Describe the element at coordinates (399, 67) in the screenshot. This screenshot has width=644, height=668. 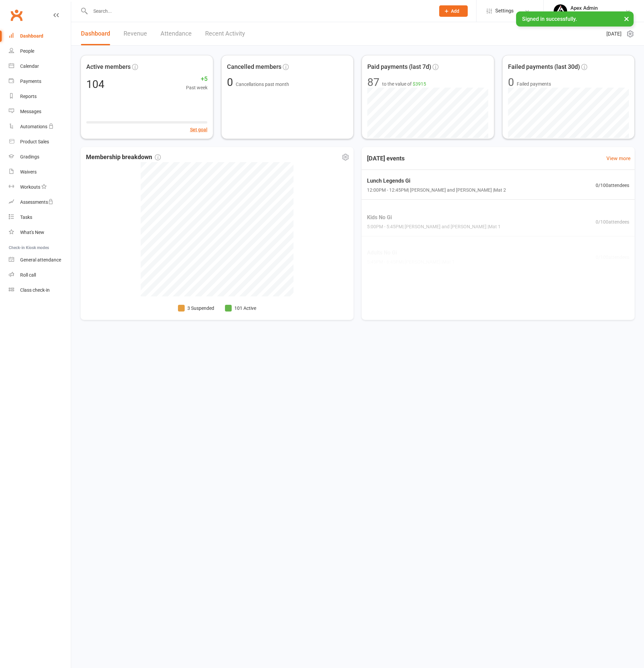
I see `span: Paid payments (last 7d)` at that location.